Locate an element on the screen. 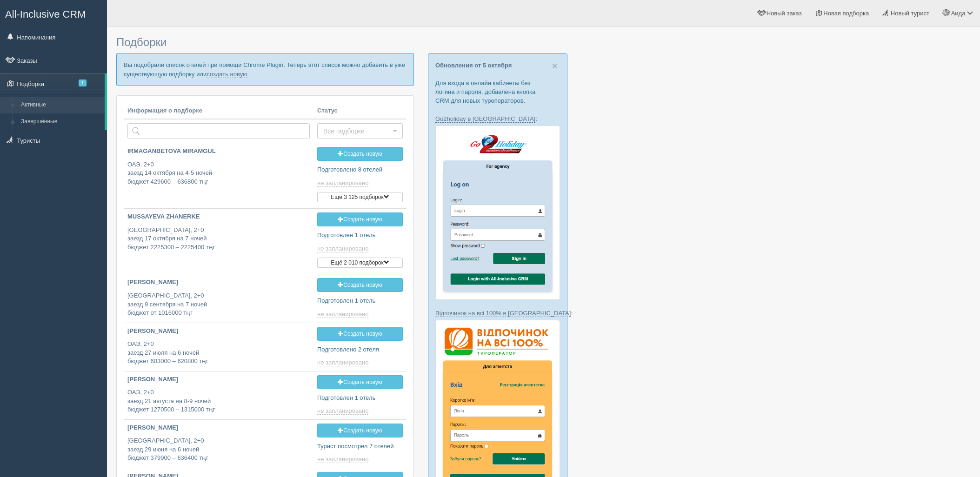 Image resolution: width=980 pixels, height=477 pixels. a: IRMAGANBETOVA MIRAMGUL ОАЭ, 2+0заезд 14 октября на 4-5 ночейбюджет 429600 – 636800 тңг is located at coordinates (218, 169).